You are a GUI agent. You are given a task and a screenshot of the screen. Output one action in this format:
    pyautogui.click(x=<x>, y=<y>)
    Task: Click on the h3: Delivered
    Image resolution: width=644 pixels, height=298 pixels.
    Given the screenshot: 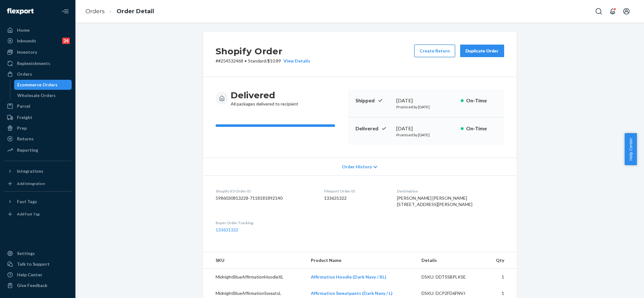 What is the action you would take?
    pyautogui.click(x=264, y=95)
    